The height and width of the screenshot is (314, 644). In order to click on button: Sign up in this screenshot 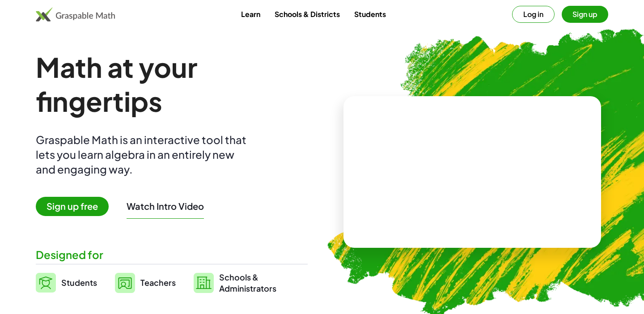, I will do `click(585, 14)`.